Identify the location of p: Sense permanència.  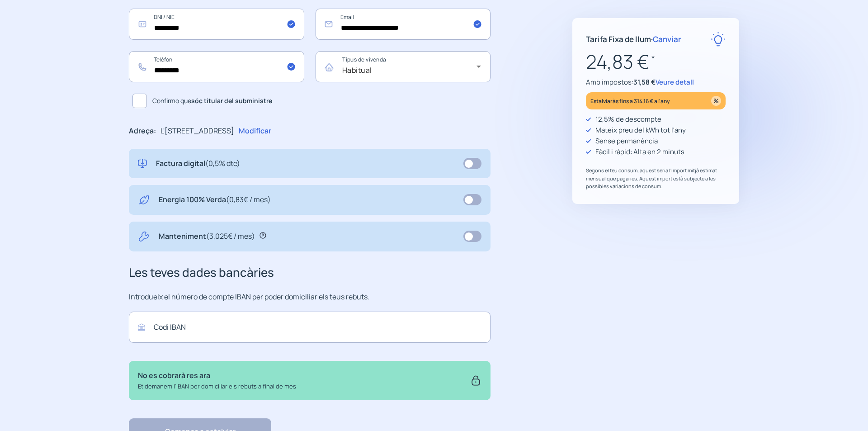
(627, 141).